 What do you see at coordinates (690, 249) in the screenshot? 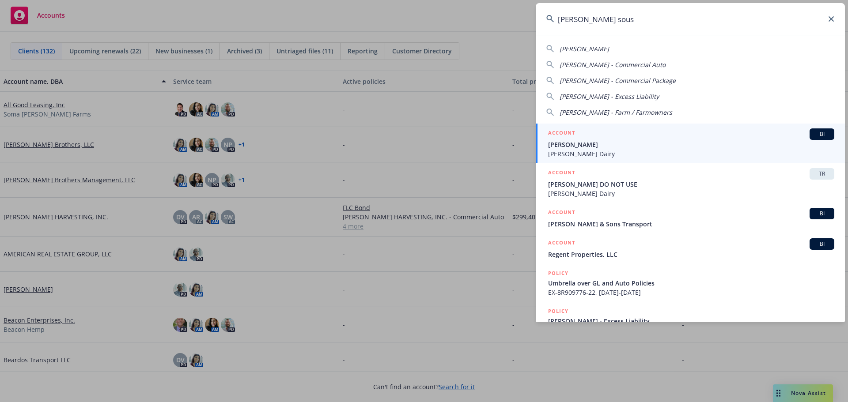
I see `a: ACCOUNTBIRegent Properties, LLC` at bounding box center [690, 249].